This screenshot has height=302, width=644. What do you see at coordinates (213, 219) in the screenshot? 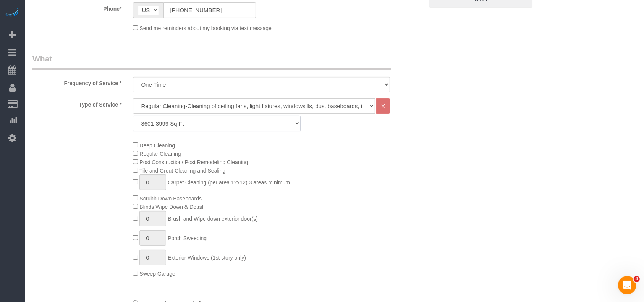
I see `span: Brush and Wipe down exterior door(s)` at bounding box center [213, 219].